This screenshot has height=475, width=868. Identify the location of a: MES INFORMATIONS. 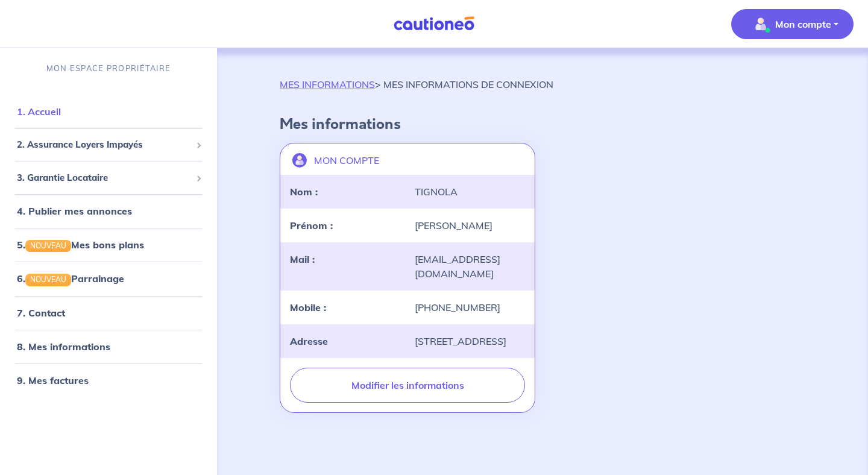
(327, 84).